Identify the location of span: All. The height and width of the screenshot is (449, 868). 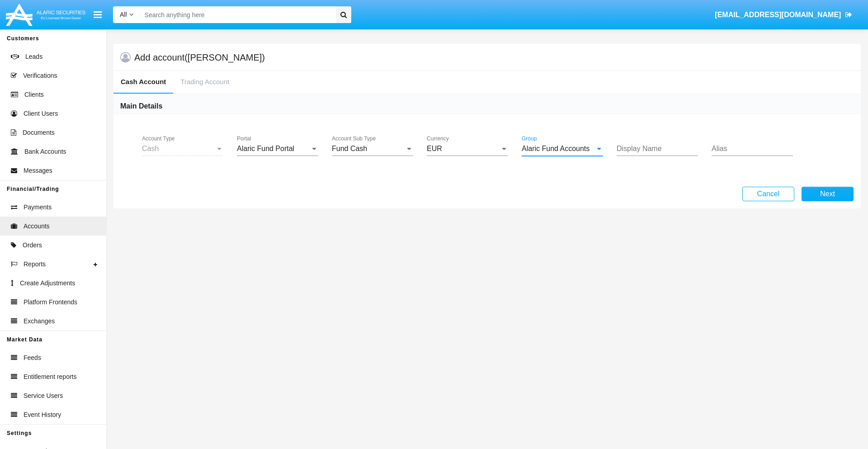
(124, 15).